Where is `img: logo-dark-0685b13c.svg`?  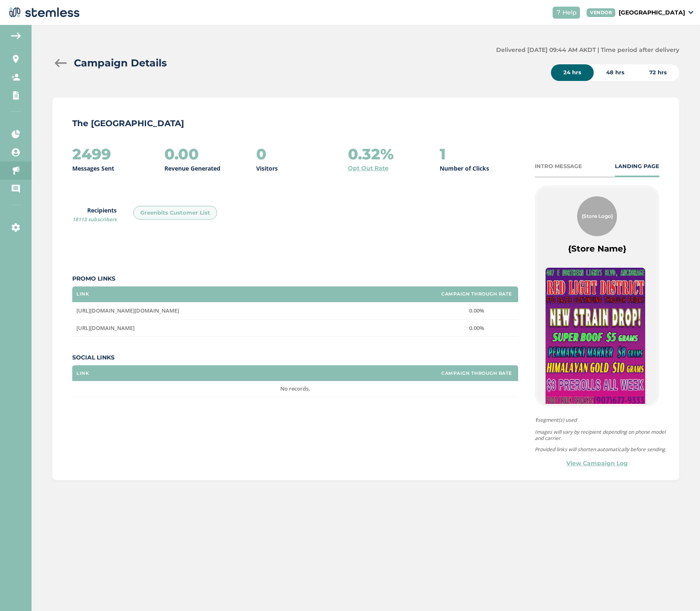 img: logo-dark-0685b13c.svg is located at coordinates (43, 13).